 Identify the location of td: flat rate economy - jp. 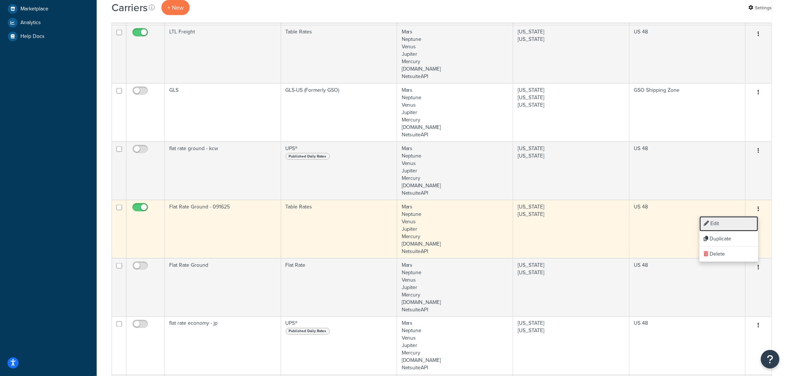
(223, 346).